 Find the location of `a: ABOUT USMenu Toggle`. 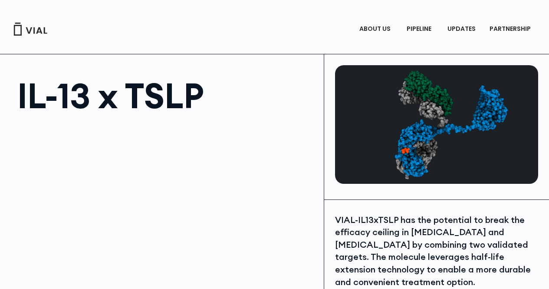

a: ABOUT USMenu Toggle is located at coordinates (376, 29).